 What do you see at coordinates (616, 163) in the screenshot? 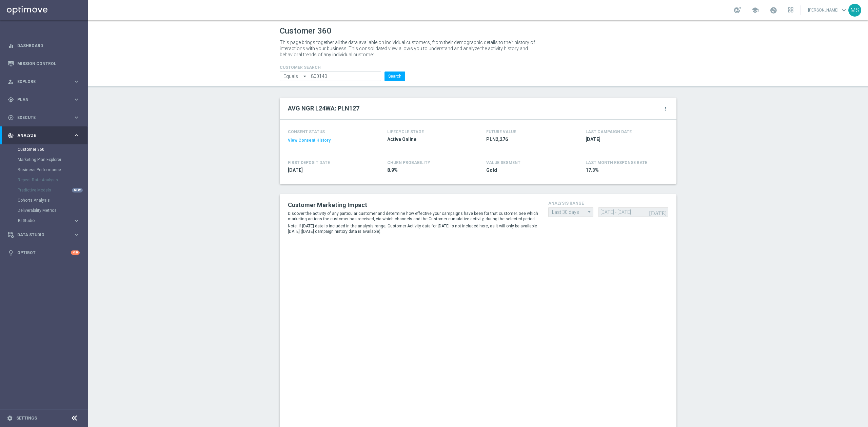
I see `span: LAST MONTH RESPONSE RATE` at bounding box center [616, 163].